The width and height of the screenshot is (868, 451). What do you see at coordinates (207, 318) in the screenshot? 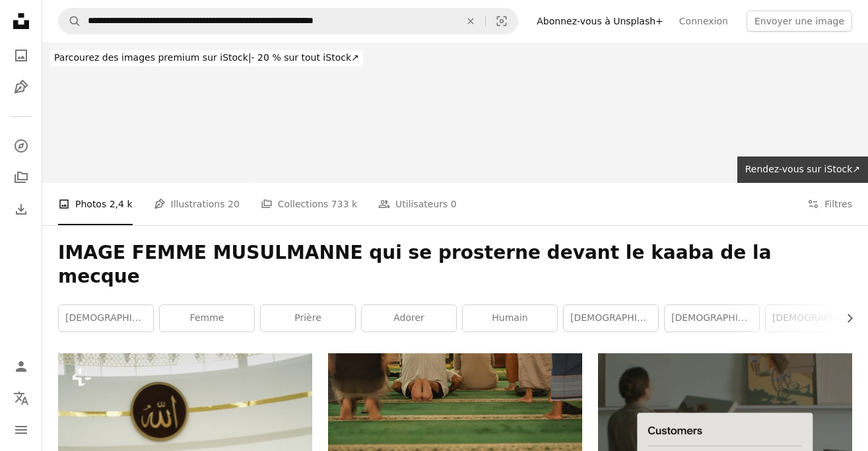
I see `a: femme` at bounding box center [207, 318].